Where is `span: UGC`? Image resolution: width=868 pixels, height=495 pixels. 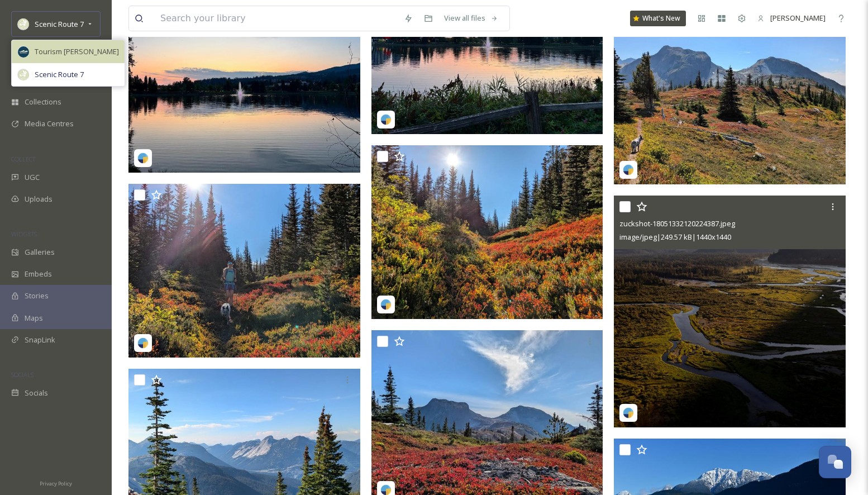 span: UGC is located at coordinates (32, 177).